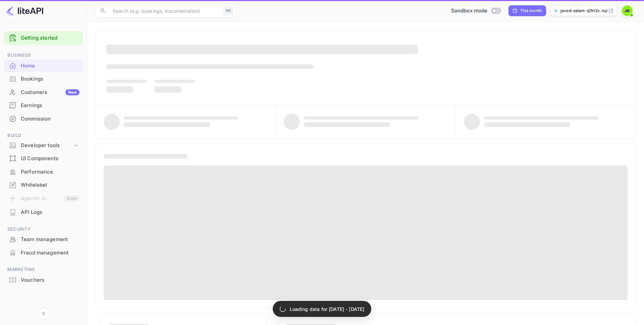 The image size is (644, 325). What do you see at coordinates (50, 38) in the screenshot?
I see `a: Getting started` at bounding box center [50, 38].